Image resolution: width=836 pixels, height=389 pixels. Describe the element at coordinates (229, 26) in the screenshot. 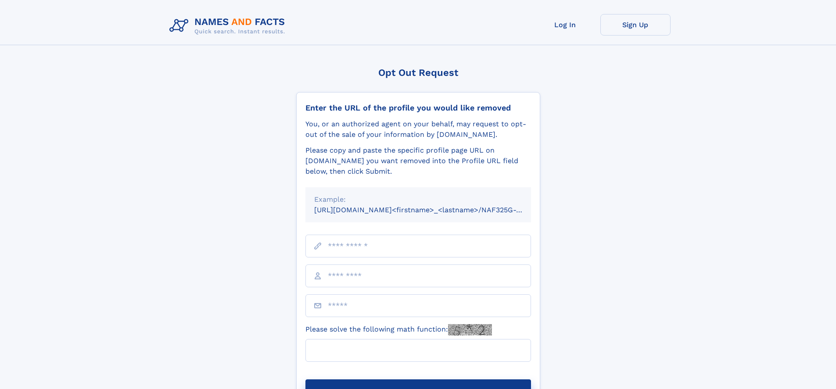

I see `img: Logo Names and Facts` at that location.